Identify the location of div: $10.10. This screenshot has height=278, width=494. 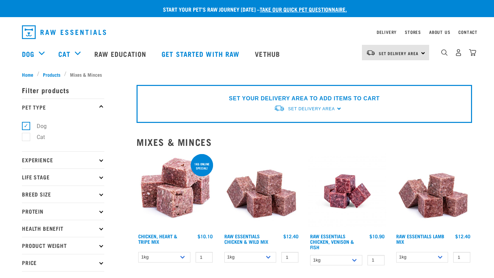
(205, 236).